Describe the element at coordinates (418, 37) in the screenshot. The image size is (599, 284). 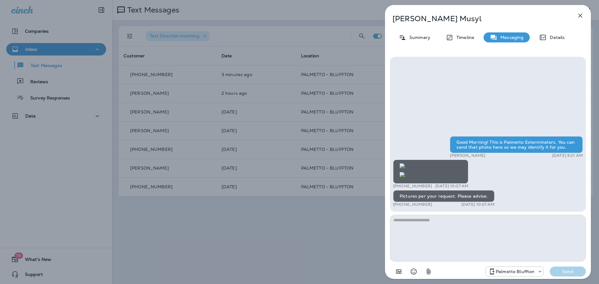
I see `p: Summary` at that location.